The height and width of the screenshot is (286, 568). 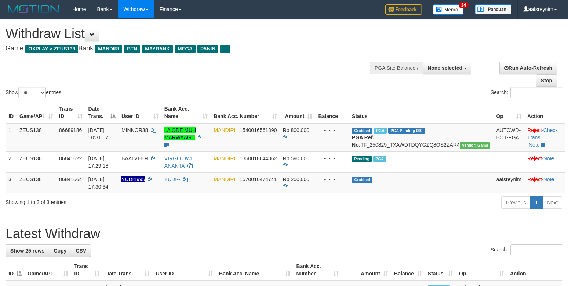 I want to click on span: Nama rekening ada tanda titik/strip, harap diedit, so click(x=133, y=179).